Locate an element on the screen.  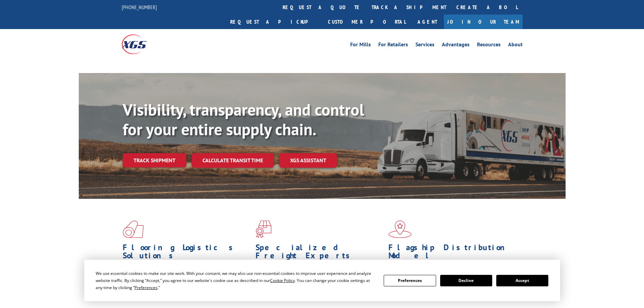
a: For Mills is located at coordinates (360, 46).